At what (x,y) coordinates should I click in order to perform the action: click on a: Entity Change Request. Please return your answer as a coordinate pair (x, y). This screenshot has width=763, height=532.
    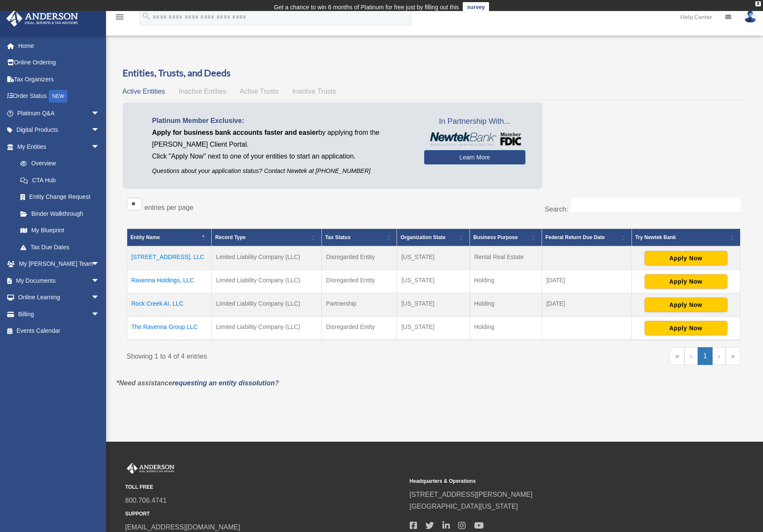
    Looking at the image, I should click on (60, 197).